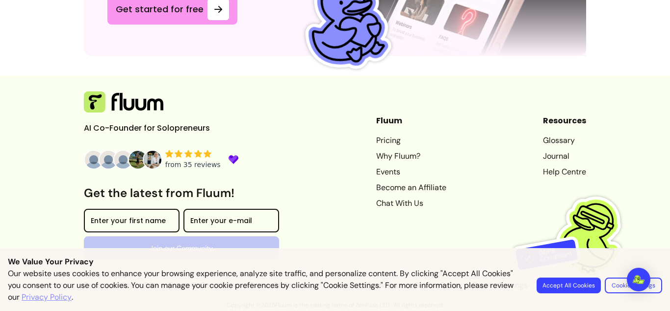  Describe the element at coordinates (639, 279) in the screenshot. I see `div: Open Intercom Messenger` at that location.